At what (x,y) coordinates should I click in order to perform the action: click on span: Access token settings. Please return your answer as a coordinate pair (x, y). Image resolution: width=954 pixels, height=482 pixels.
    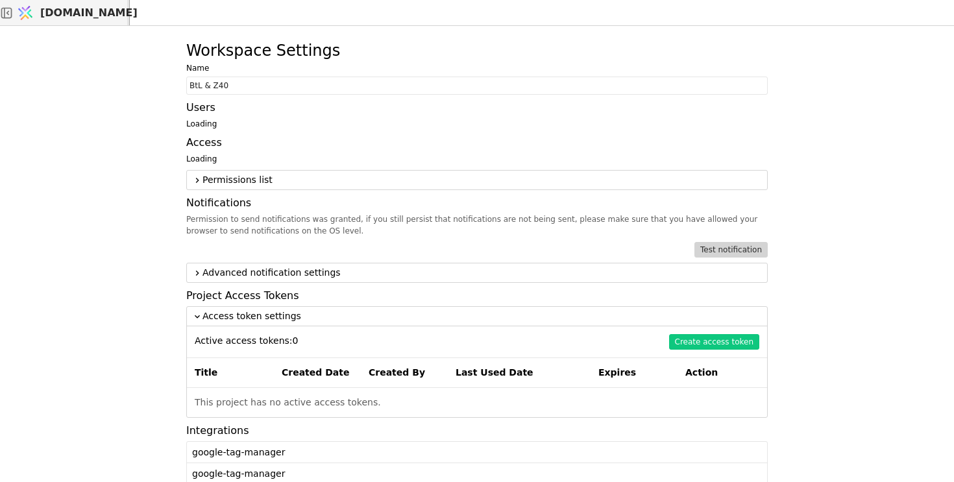
    Looking at the image, I should click on (482, 316).